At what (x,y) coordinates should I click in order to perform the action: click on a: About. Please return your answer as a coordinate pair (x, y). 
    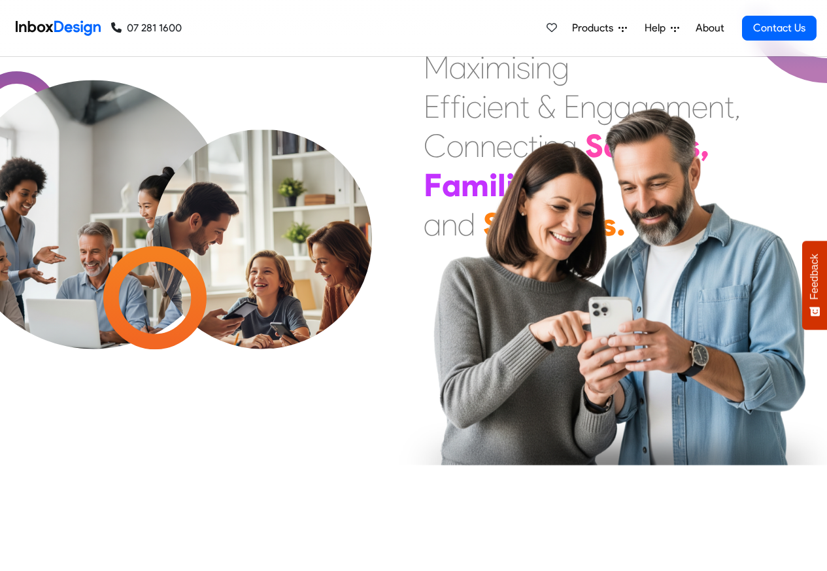
    Looking at the image, I should click on (709, 28).